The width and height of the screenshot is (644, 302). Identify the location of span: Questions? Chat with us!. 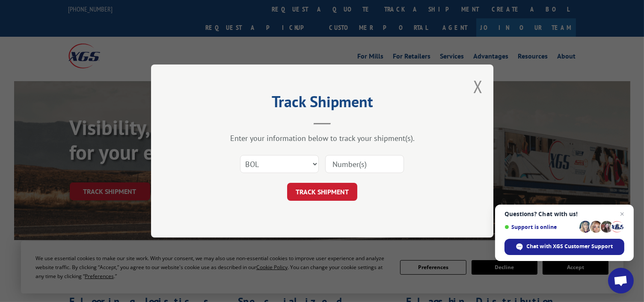
(565, 214).